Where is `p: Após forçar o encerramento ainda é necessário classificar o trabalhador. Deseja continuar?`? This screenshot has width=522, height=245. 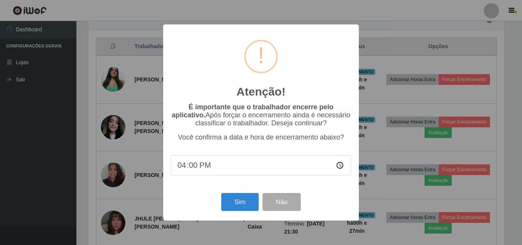
p: Após forçar o encerramento ainda é necessário classificar o trabalhador. Deseja continuar? is located at coordinates (261, 115).